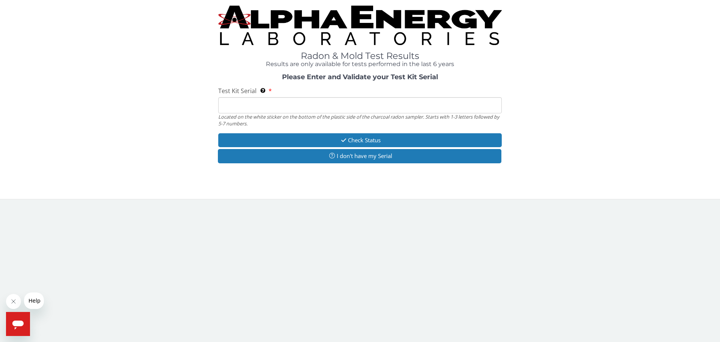 This screenshot has width=720, height=342. Describe the element at coordinates (360, 25) in the screenshot. I see `img: TightCrop.jpg` at that location.